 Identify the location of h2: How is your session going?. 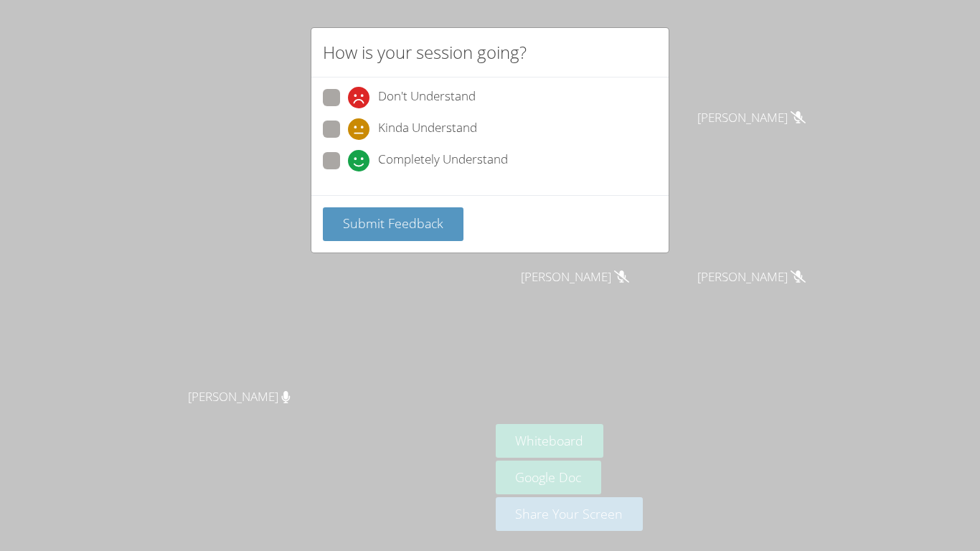
(424, 52).